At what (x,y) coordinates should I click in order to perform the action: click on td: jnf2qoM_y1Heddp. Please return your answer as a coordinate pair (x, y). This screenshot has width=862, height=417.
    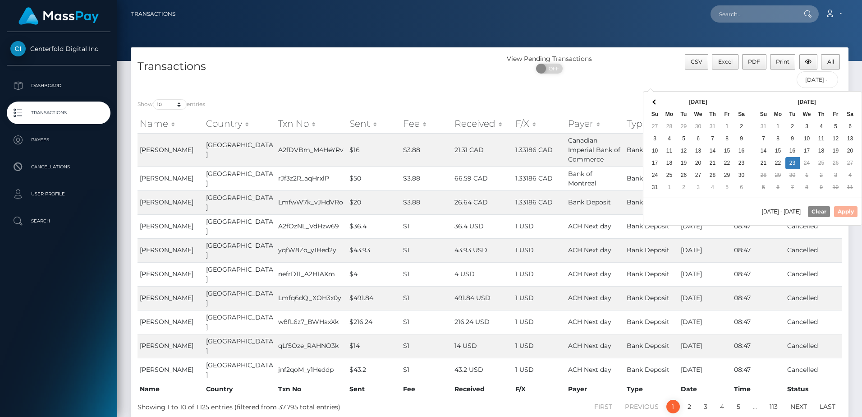
    Looking at the image, I should click on (312, 369).